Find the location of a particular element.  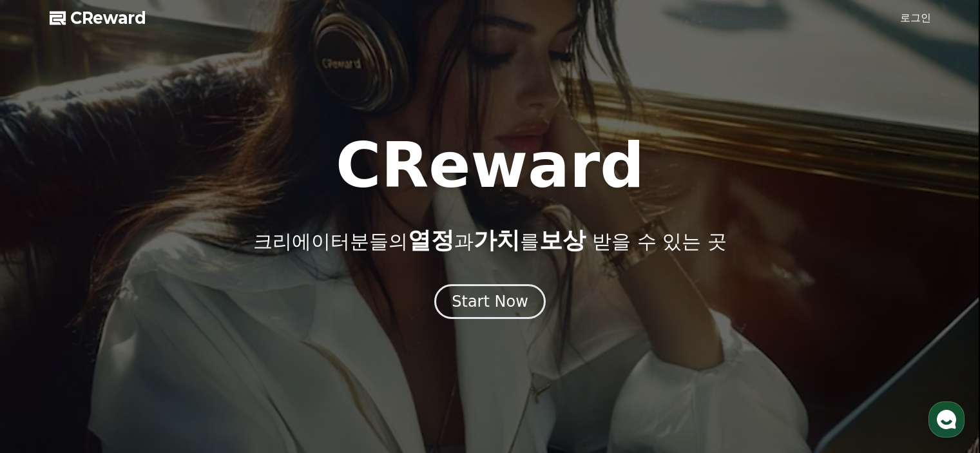

span: 가치 is located at coordinates (496, 239).